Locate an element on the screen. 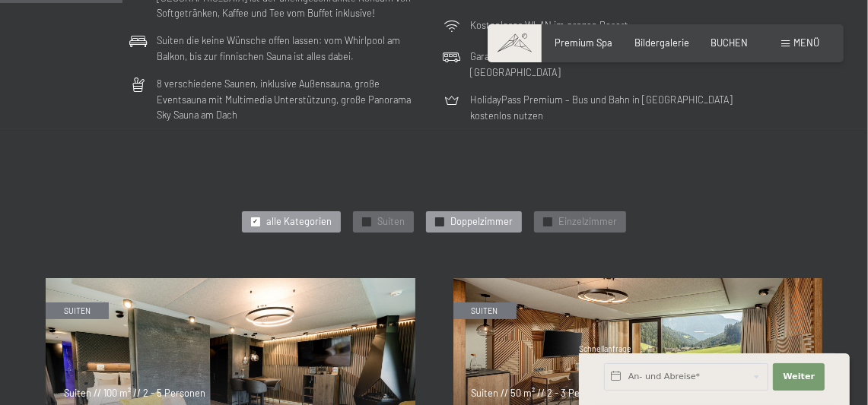 This screenshot has height=405, width=868. p: 8 verschiedene Saunen, inklusive Außensauna, große Eventsauna mit Multimedia Unterstützung, große... is located at coordinates (291, 99).